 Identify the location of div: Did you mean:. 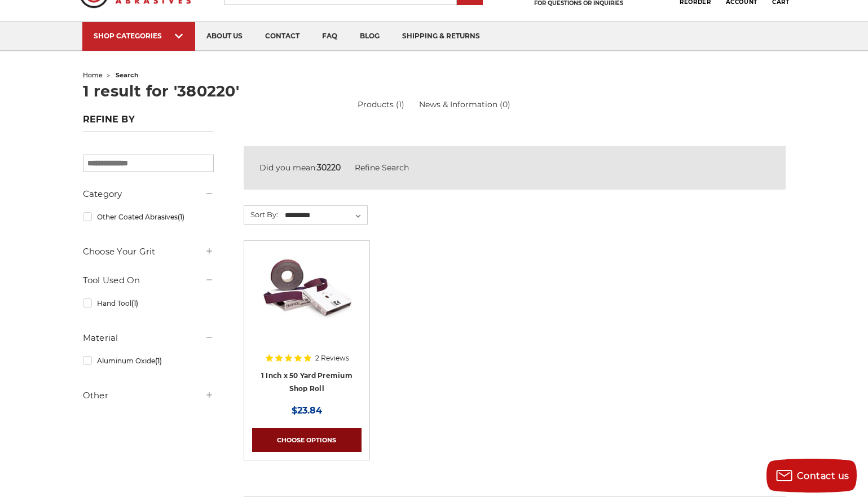
(514, 167).